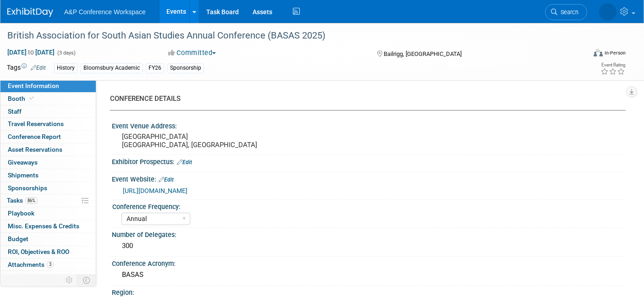 This screenshot has width=644, height=298. I want to click on a: Playbook, so click(48, 213).